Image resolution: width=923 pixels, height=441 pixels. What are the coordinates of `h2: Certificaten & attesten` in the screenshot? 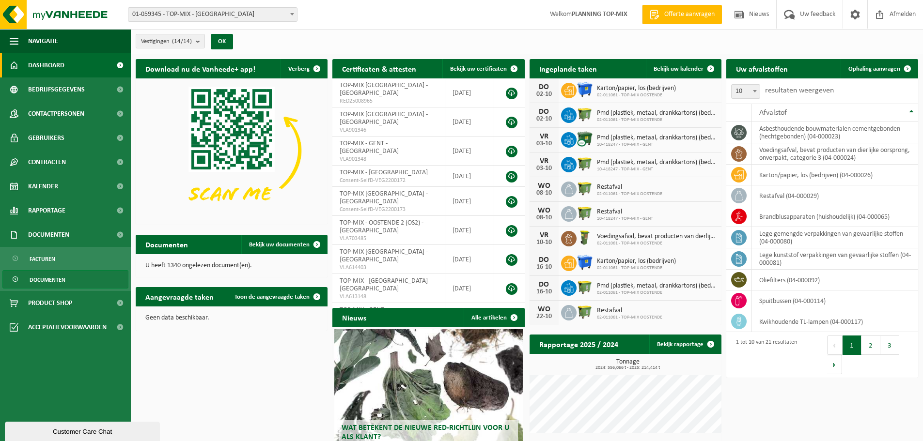 It's located at (379, 68).